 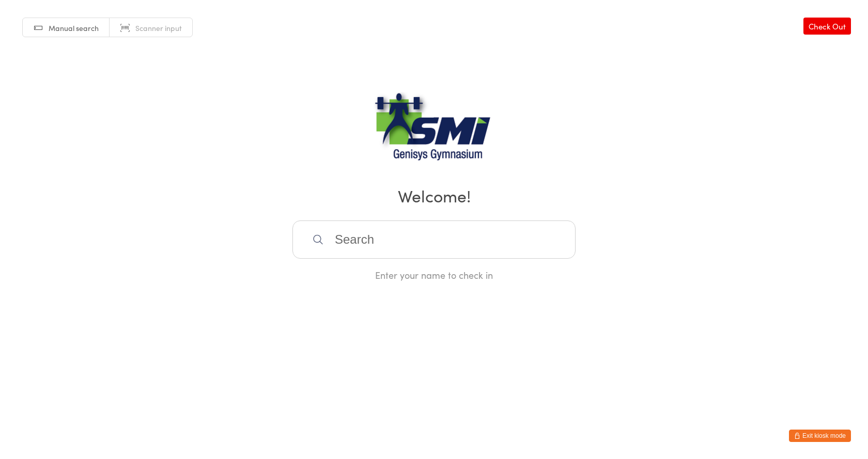 What do you see at coordinates (827, 25) in the screenshot?
I see `a: Check Out` at bounding box center [827, 25].